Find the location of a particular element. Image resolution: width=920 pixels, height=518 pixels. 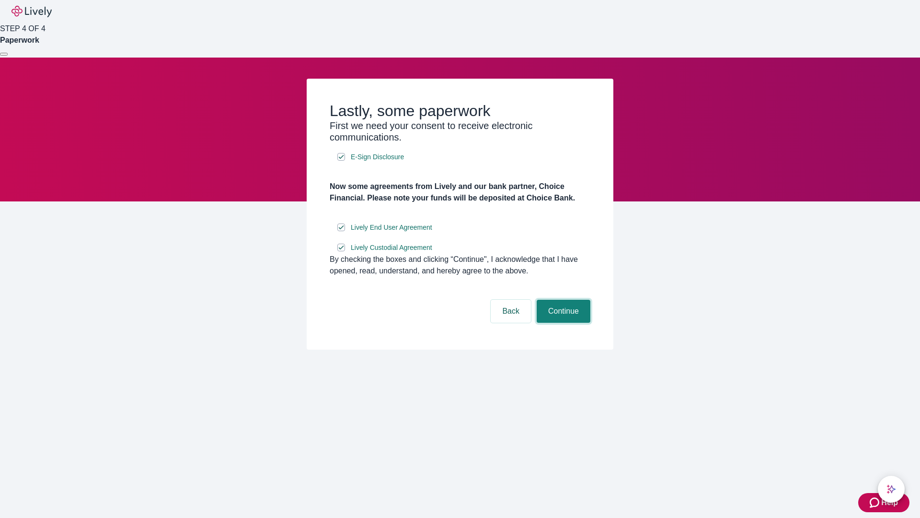

span: Lively End User Agreement is located at coordinates (392, 227).